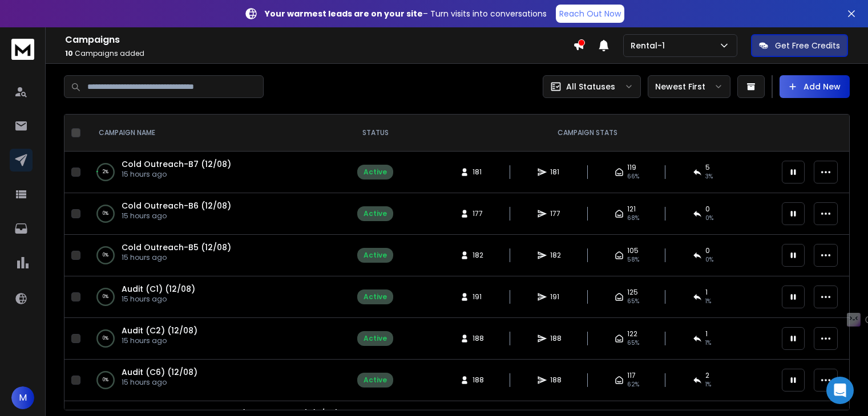  I want to click on p: Reach Out Now, so click(590, 14).